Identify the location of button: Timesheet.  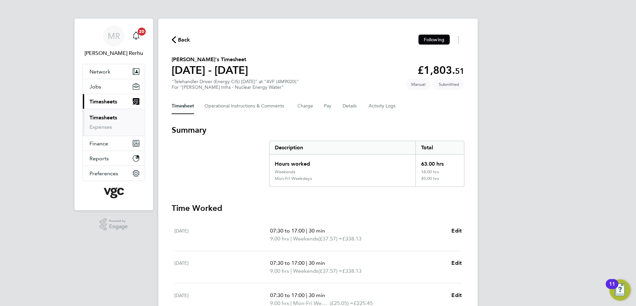
(182, 106).